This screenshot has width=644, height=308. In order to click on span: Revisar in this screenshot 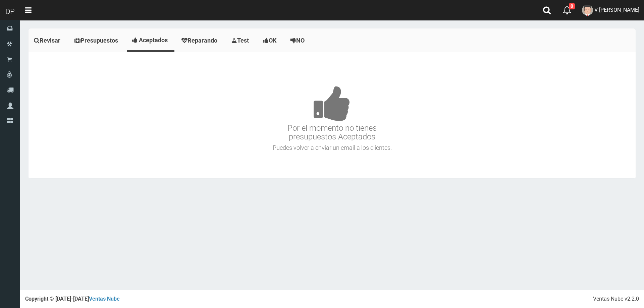, I will do `click(50, 40)`.